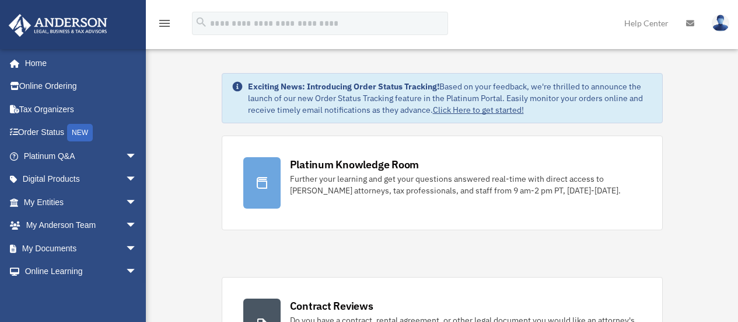 This screenshot has width=738, height=322. What do you see at coordinates (344, 86) in the screenshot?
I see `strong: Exciting News: Introducing Order Status Tracking!` at bounding box center [344, 86].